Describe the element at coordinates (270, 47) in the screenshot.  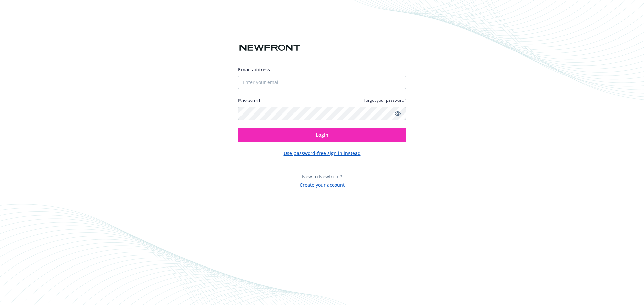
I see `img: Newfront logo` at that location.